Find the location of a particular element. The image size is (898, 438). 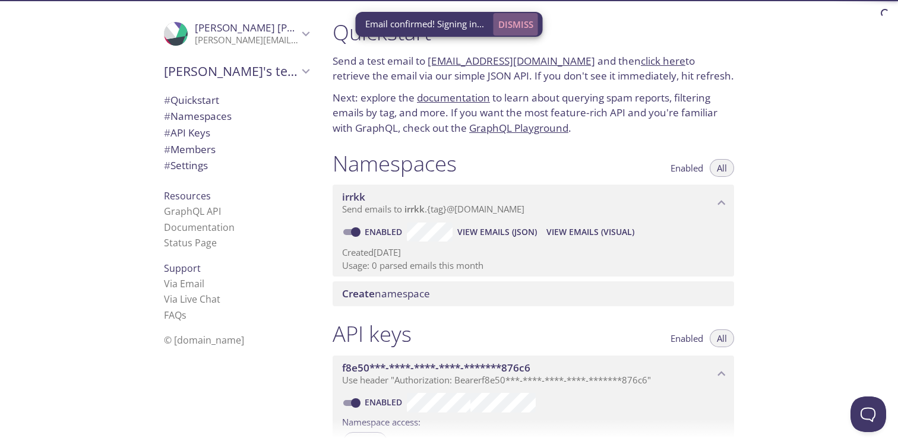

a: Via Email is located at coordinates (184, 284).